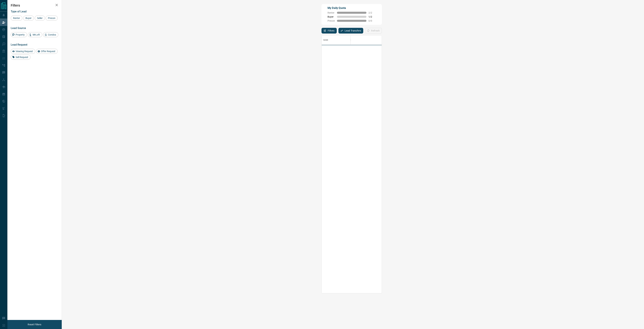 The height and width of the screenshot is (329, 644). I want to click on span: Type of Lead, so click(18, 11).